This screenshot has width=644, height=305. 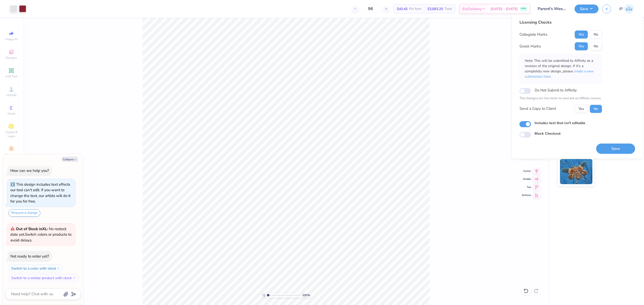 What do you see at coordinates (526, 195) in the screenshot?
I see `span: Bottom` at bounding box center [526, 195].